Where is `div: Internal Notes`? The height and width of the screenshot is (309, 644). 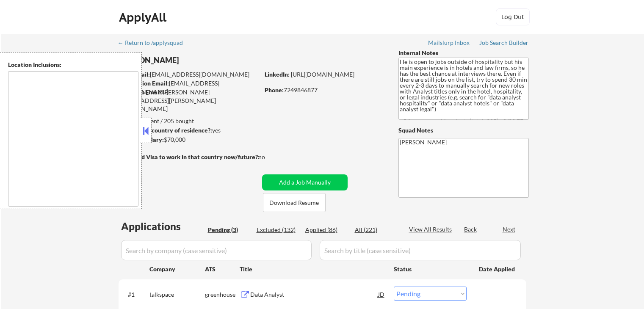
div: Internal Notes is located at coordinates (463, 53).